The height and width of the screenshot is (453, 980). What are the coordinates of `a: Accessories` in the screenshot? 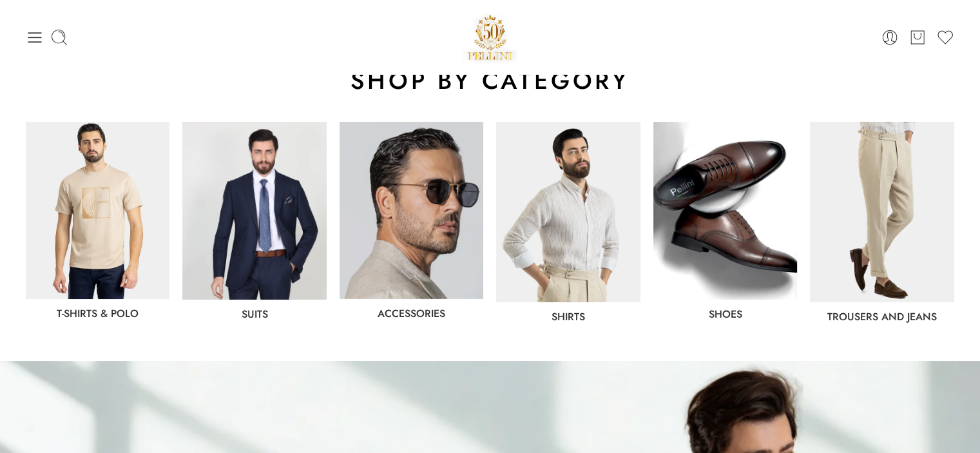 It's located at (411, 313).